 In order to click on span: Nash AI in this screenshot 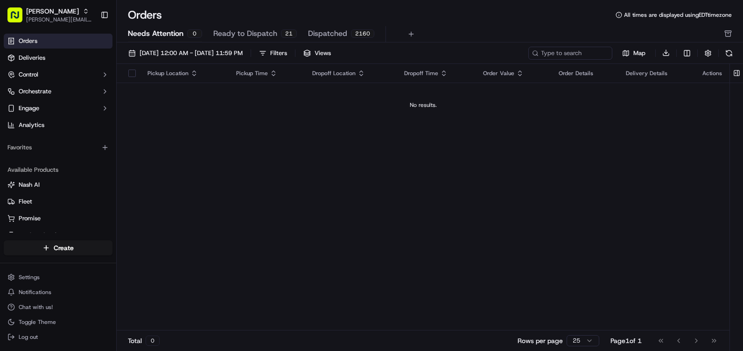, I will do `click(29, 185)`.